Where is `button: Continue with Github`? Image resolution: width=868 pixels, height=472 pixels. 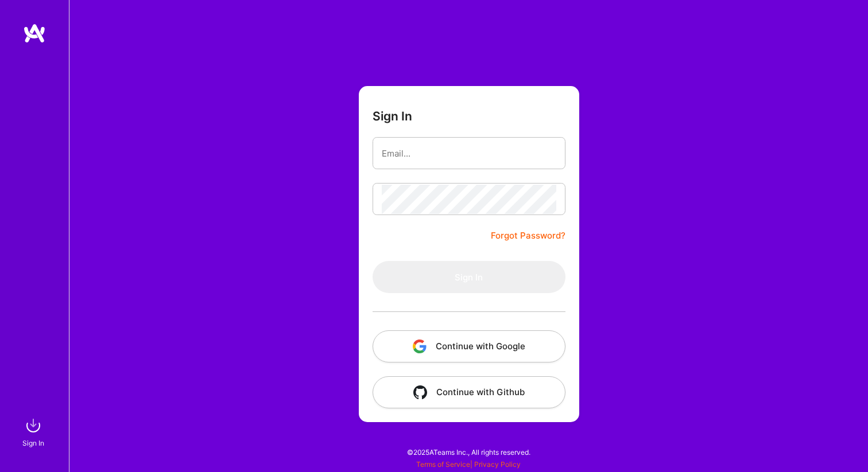 button: Continue with Github is located at coordinates (469, 392).